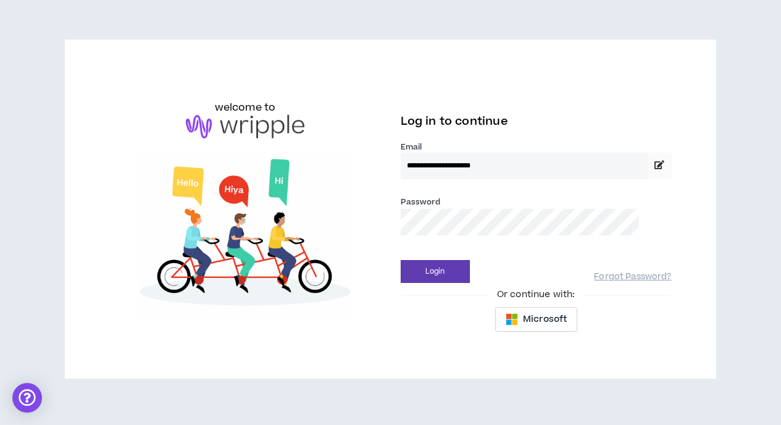 The width and height of the screenshot is (781, 425). I want to click on div: Open Intercom Messenger, so click(27, 397).